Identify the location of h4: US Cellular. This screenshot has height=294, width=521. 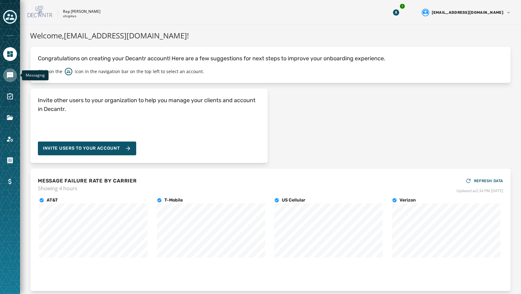
(293, 201).